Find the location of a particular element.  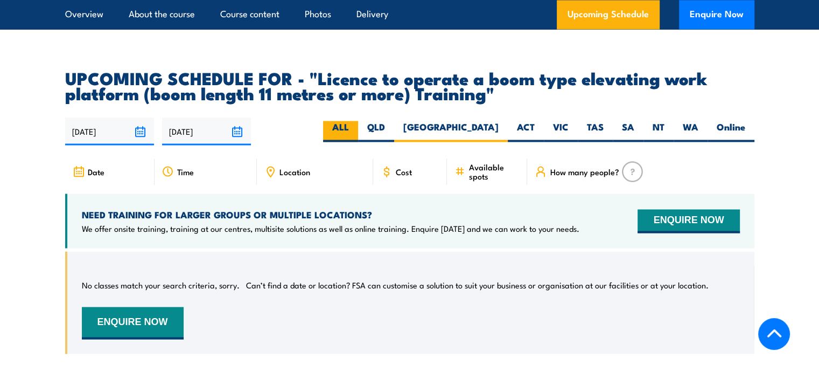

label: ALL is located at coordinates (341, 131).